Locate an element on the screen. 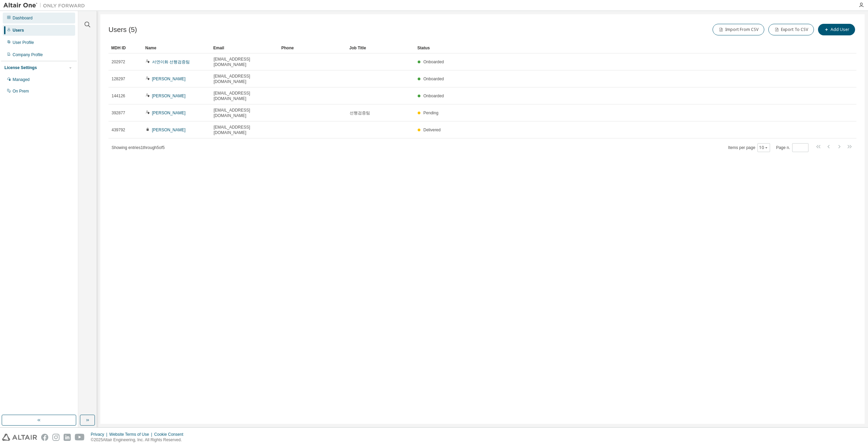 This screenshot has width=868, height=447. div: Dashboard is located at coordinates (22, 18).